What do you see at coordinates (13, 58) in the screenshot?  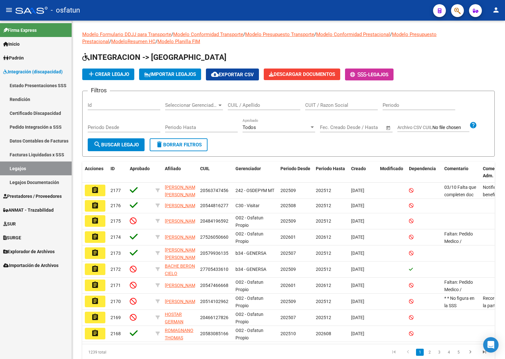 I see `span: Padrón` at bounding box center [13, 58].